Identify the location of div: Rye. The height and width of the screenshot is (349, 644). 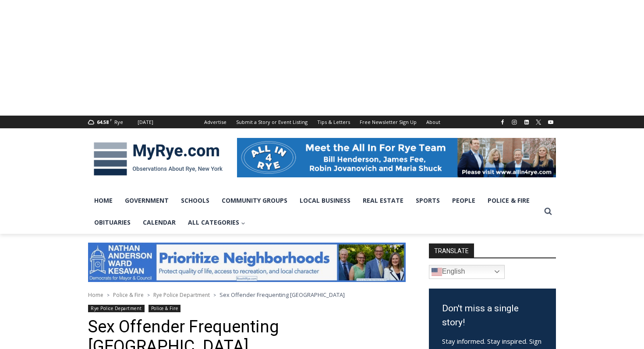
(119, 122).